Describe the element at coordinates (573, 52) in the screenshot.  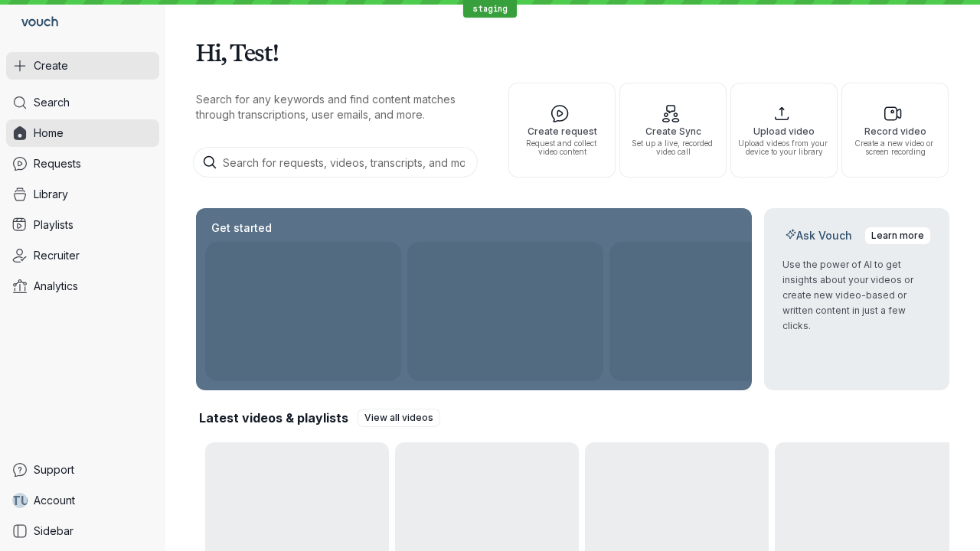
I see `h1: Hi, Test!` at that location.